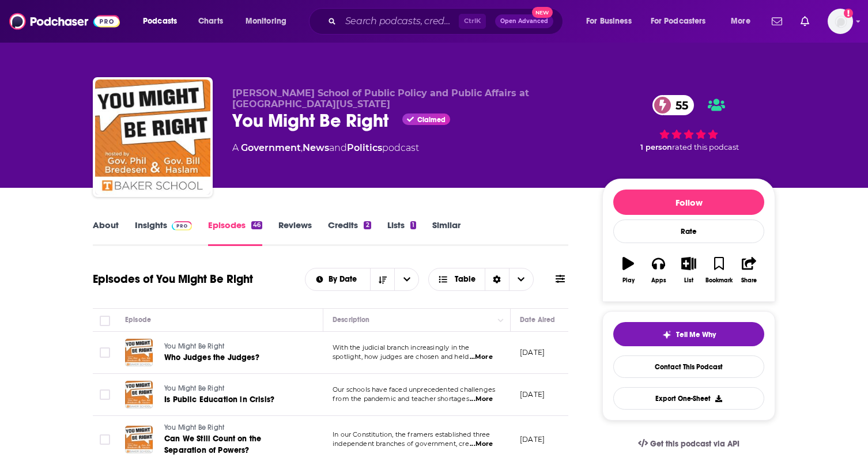 This screenshot has height=458, width=868. What do you see at coordinates (266, 21) in the screenshot?
I see `span: Monitoring` at bounding box center [266, 21].